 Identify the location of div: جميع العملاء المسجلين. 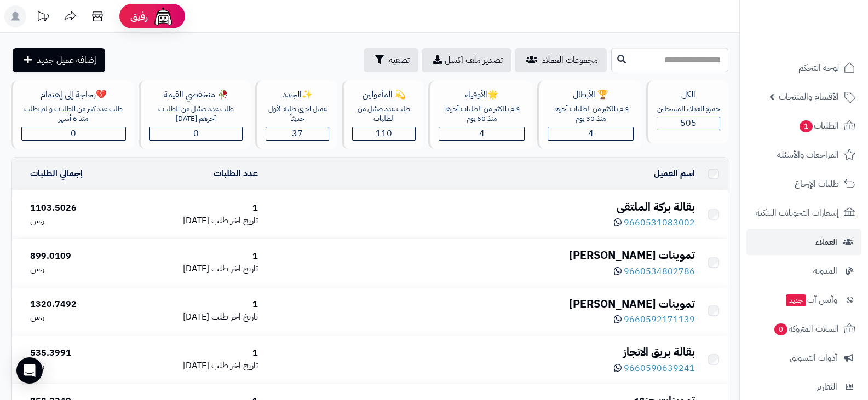
(689, 109).